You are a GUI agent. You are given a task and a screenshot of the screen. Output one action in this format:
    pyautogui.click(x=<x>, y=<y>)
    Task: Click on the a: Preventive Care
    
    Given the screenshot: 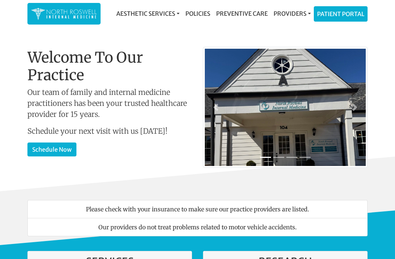 What is the action you would take?
    pyautogui.click(x=242, y=14)
    